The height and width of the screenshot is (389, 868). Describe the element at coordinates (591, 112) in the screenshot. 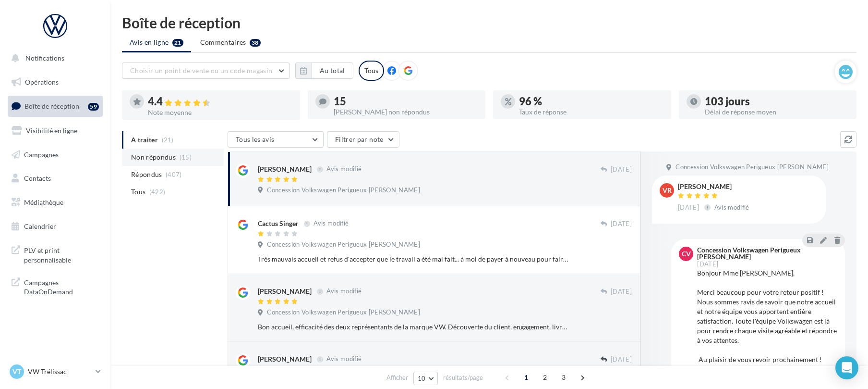

I see `div: Taux de réponse` at that location.